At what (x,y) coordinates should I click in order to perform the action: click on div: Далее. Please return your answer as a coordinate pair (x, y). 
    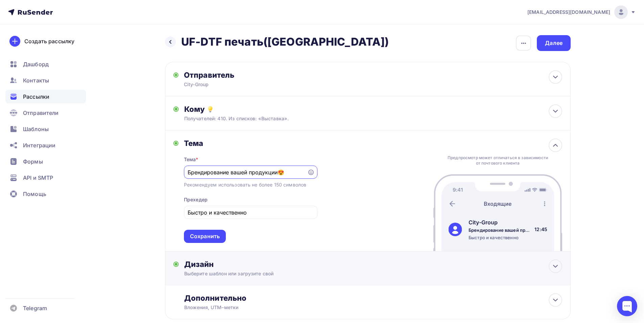
    Looking at the image, I should click on (554, 43).